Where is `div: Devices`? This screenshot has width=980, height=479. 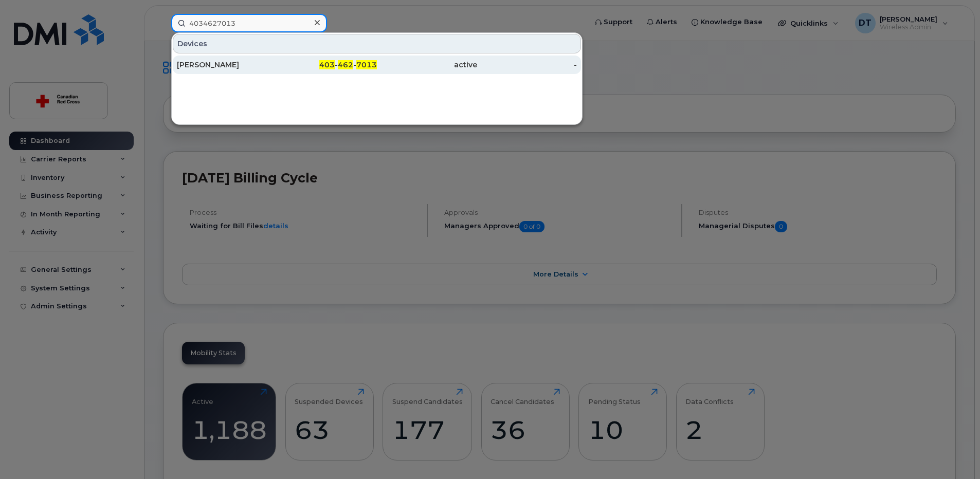
div: Devices is located at coordinates (377, 44).